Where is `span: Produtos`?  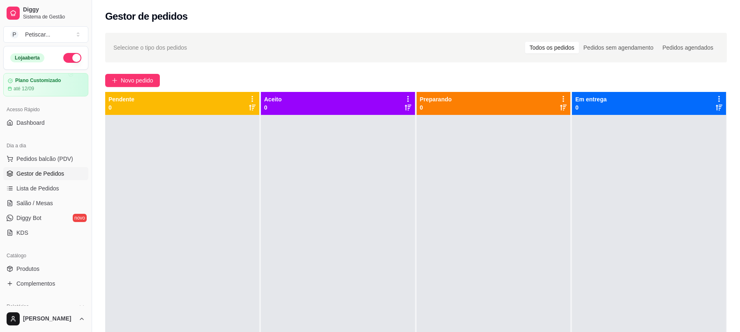
span: Produtos is located at coordinates (28, 269).